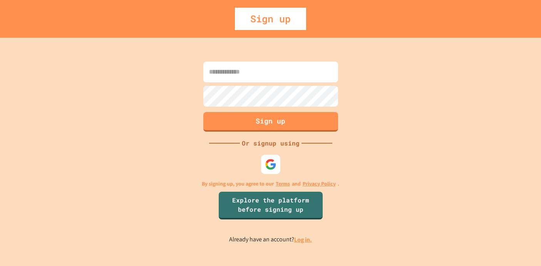  What do you see at coordinates (271, 165) in the screenshot?
I see `img: google-icon.svg` at bounding box center [271, 165].